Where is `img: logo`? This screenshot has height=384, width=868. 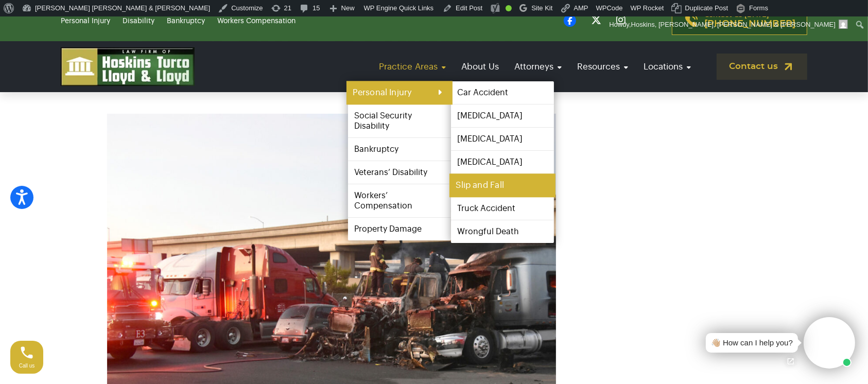
img: logo is located at coordinates (128, 67).